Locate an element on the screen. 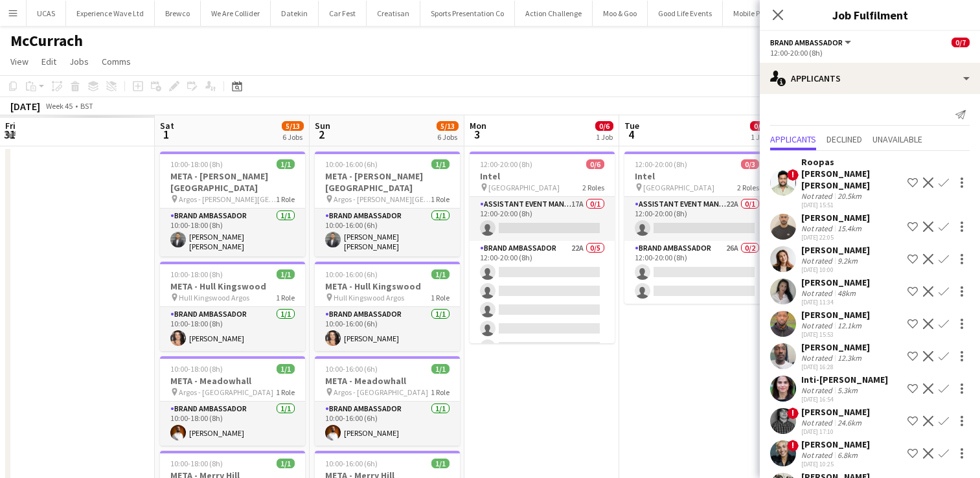 This screenshot has height=478, width=980. h3: Job Fulfilment is located at coordinates (870, 15).